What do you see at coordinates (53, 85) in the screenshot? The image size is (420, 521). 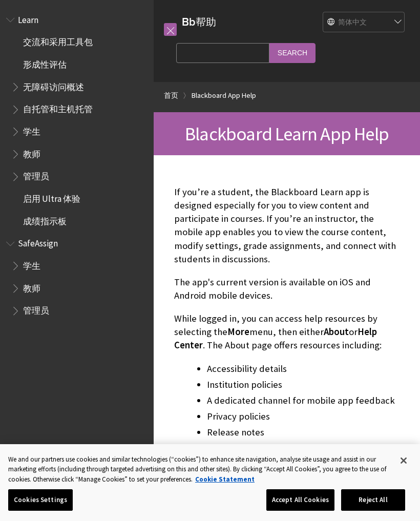 I see `span: 无障碍访问概述` at bounding box center [53, 85].